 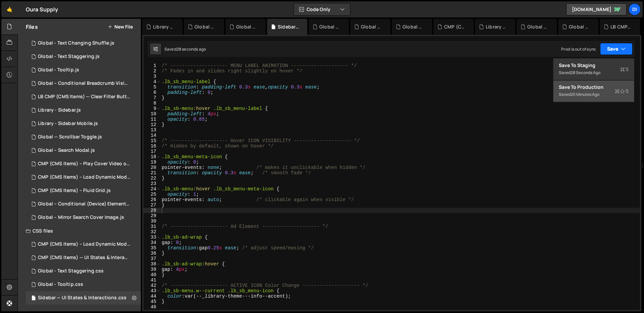 I want to click on a: Di, so click(x=634, y=10).